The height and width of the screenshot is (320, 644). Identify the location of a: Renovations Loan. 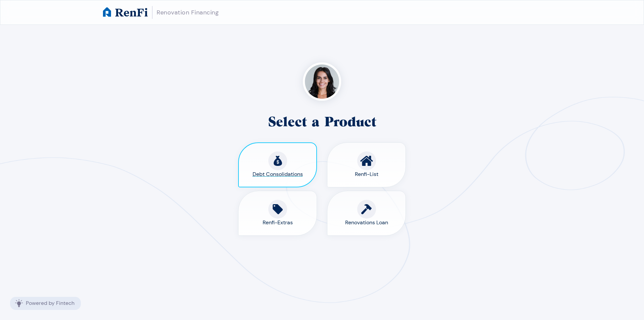
(366, 213).